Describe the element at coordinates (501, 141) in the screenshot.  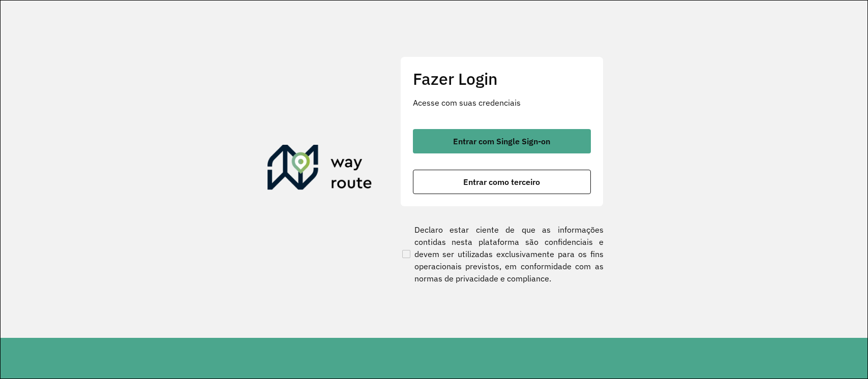
I see `span: Entrar com Single Sign-on` at that location.